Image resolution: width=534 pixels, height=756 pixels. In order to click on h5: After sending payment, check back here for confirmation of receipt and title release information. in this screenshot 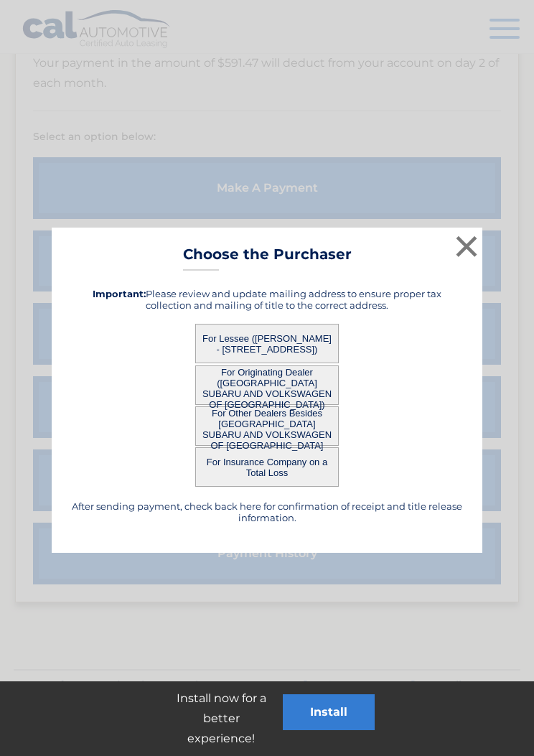, I will do `click(267, 512)`.